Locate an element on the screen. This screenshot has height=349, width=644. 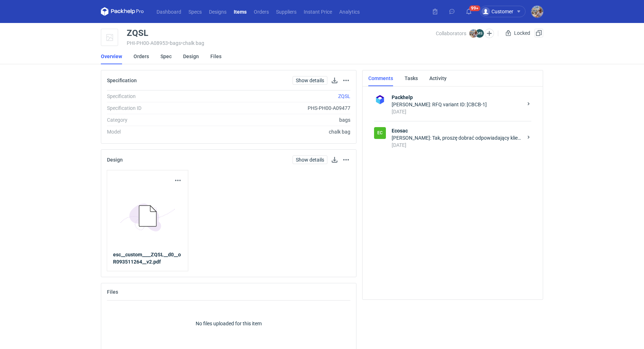
figcaption: Ec is located at coordinates (380, 133).